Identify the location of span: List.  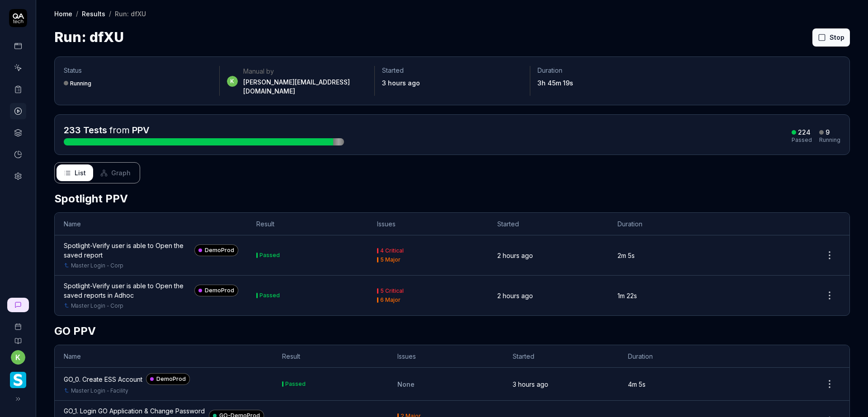
(80, 172).